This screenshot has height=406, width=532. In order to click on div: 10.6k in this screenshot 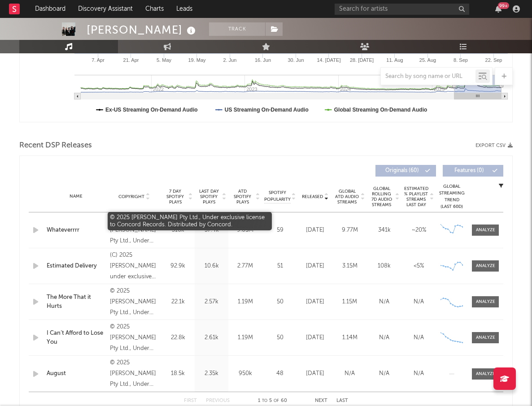, I will do `click(211, 266)`.